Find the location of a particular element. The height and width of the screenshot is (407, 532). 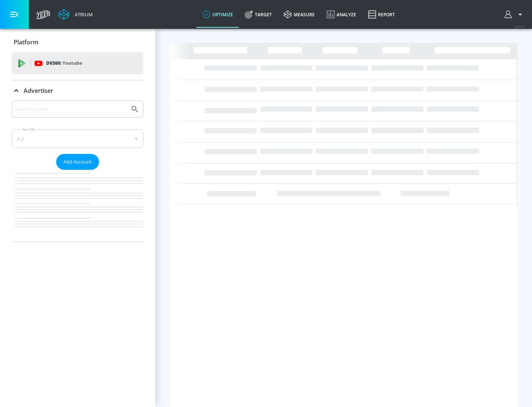

p: DV360: is located at coordinates (64, 64).